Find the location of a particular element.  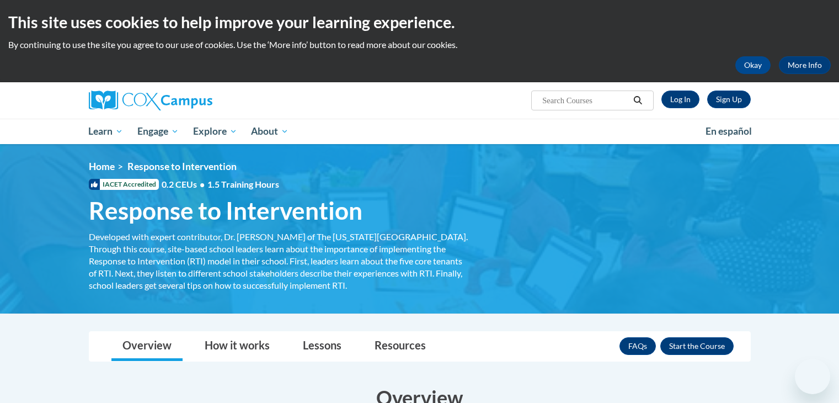

span: En español is located at coordinates (729, 131).